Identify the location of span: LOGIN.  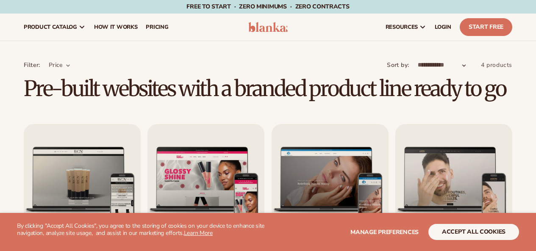
(443, 27).